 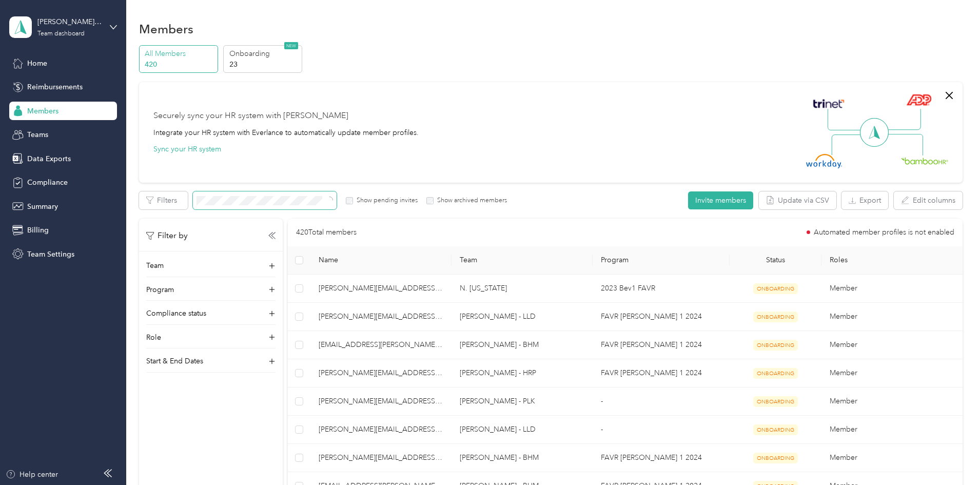 I want to click on p: Onboarding, so click(x=264, y=54).